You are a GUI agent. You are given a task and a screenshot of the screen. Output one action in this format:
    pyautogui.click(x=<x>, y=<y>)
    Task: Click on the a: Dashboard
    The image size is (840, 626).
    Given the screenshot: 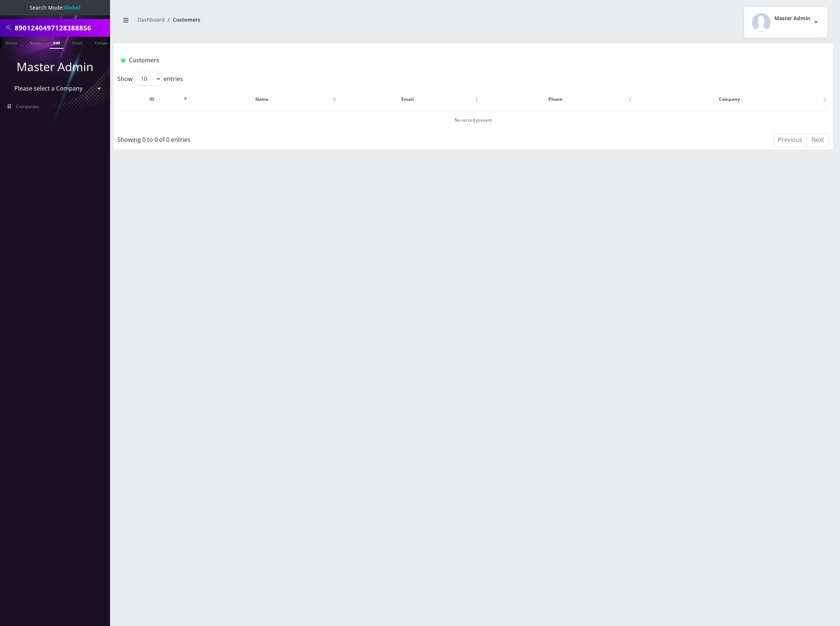 What is the action you would take?
    pyautogui.click(x=151, y=19)
    